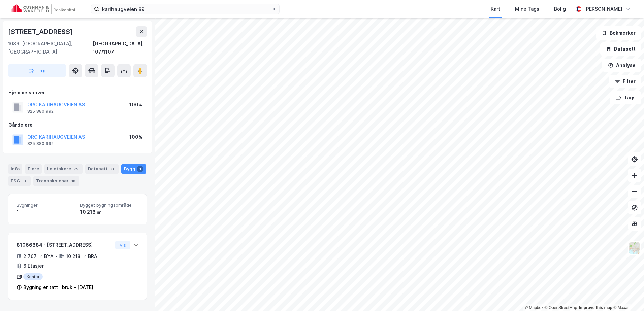 Image resolution: width=644 pixels, height=311 pixels. I want to click on div: Gårdeiere, so click(78, 125).